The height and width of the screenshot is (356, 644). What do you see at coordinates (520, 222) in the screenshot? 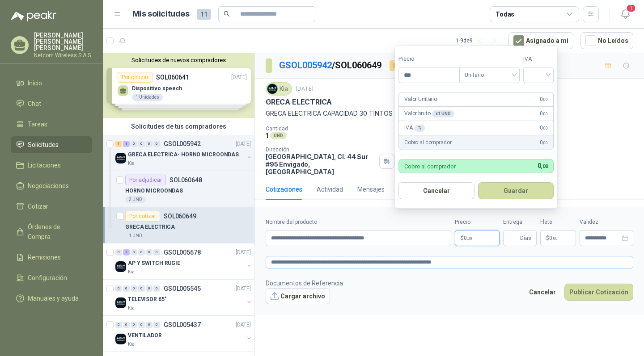
I see `label: Entrega` at bounding box center [520, 222].